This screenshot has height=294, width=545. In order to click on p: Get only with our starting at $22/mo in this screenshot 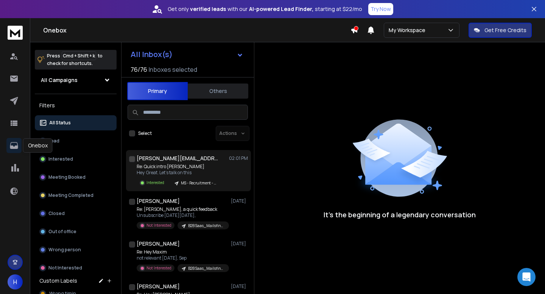, I will do `click(265, 9)`.